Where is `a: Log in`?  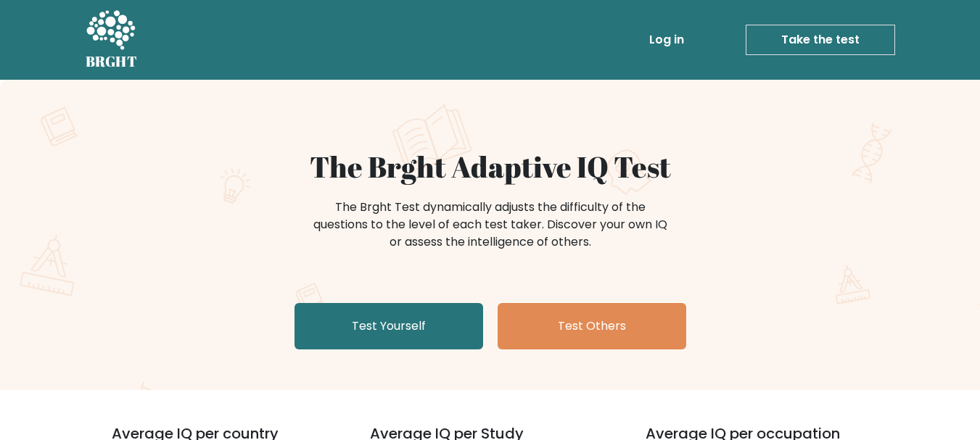
a: Log in is located at coordinates (667, 40).